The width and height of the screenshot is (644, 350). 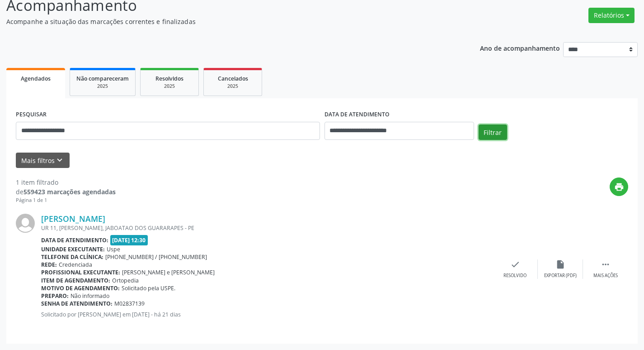 I want to click on span: Solicitado pela USPE., so click(x=148, y=288).